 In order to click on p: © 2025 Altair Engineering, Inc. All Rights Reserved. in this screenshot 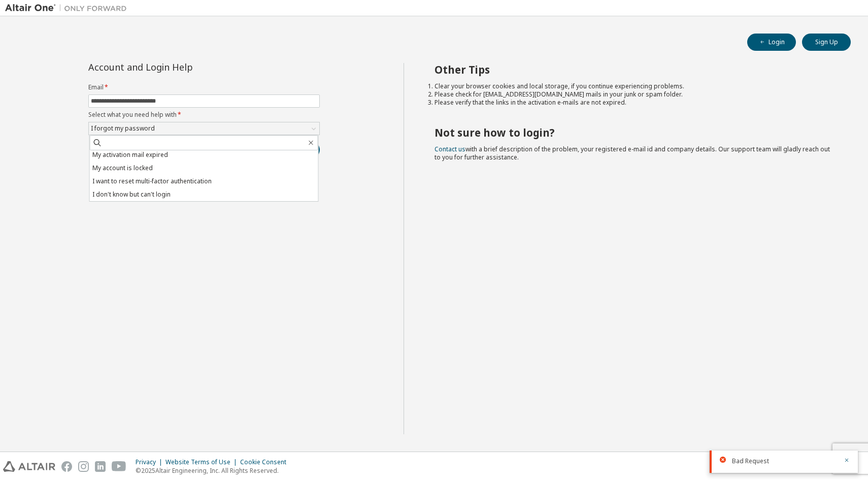, I will do `click(214, 470)`.